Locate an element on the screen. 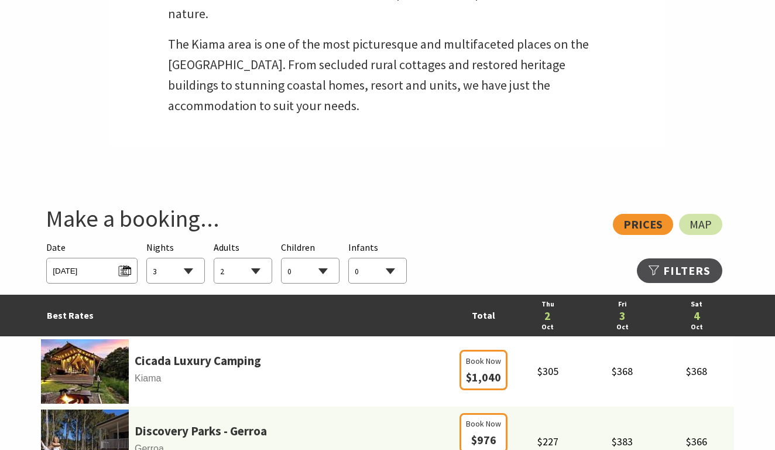 This screenshot has height=450, width=775. span: Kiama is located at coordinates (249, 378).